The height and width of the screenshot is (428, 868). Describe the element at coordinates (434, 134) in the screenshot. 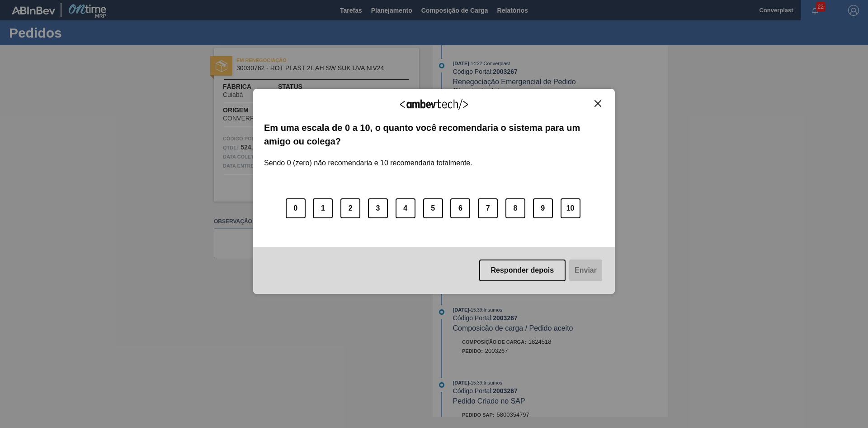

I see `label: Em uma escala de 0 a 10, o quanto você recomendaria o sistema para um amigo ou colega?` at that location.